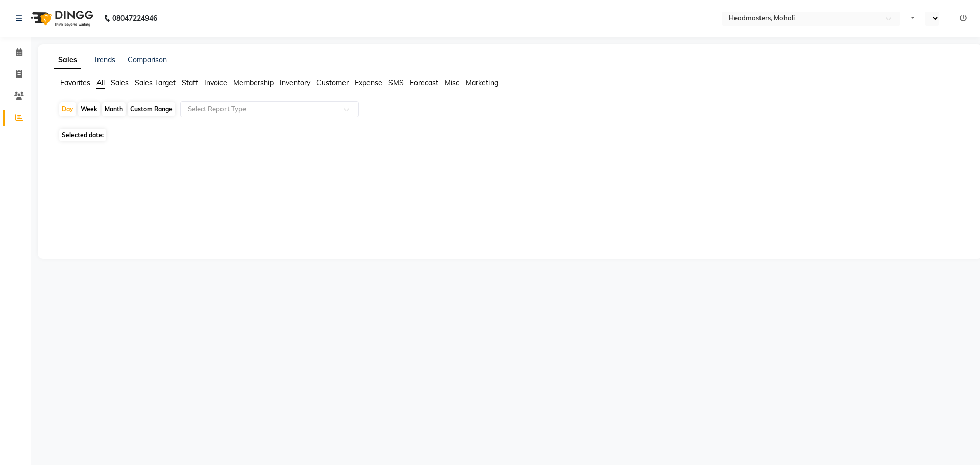  What do you see at coordinates (89, 109) in the screenshot?
I see `div: Week` at bounding box center [89, 109].